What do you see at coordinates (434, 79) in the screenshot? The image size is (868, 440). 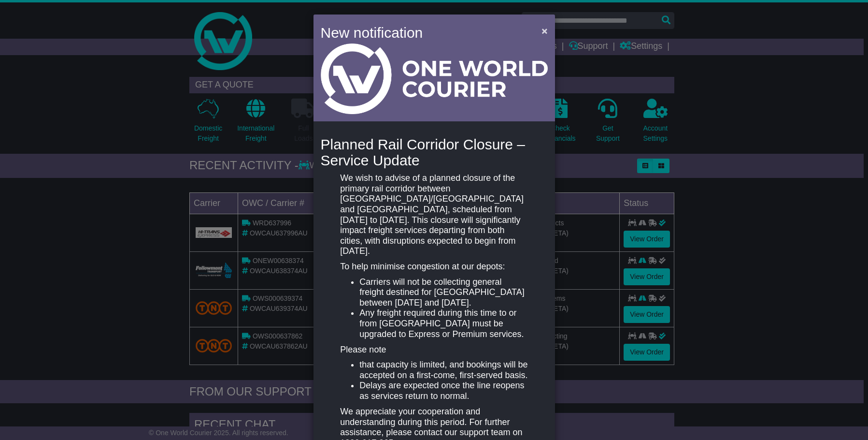 I see `img: Light` at bounding box center [434, 79].